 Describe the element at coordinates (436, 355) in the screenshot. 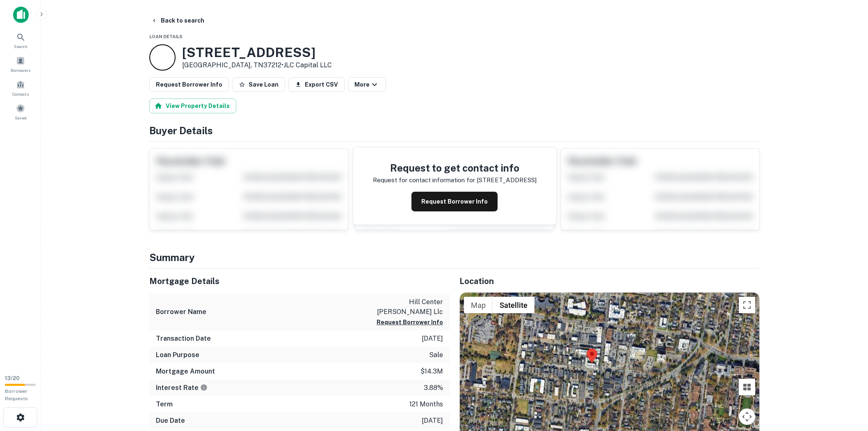

I see `p: sale` at that location.